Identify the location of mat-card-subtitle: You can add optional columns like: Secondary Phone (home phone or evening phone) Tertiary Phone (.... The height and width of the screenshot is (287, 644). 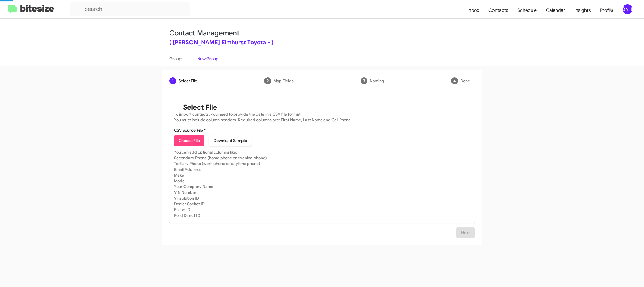
(322, 184).